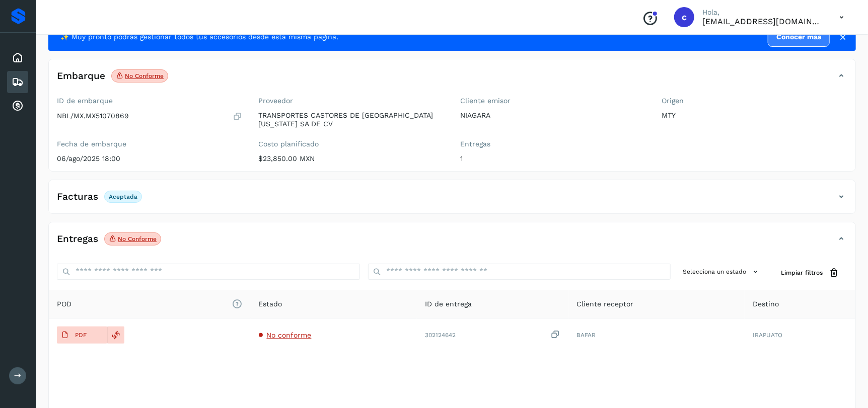 The image size is (868, 408). I want to click on td: BAFAR, so click(657, 335).